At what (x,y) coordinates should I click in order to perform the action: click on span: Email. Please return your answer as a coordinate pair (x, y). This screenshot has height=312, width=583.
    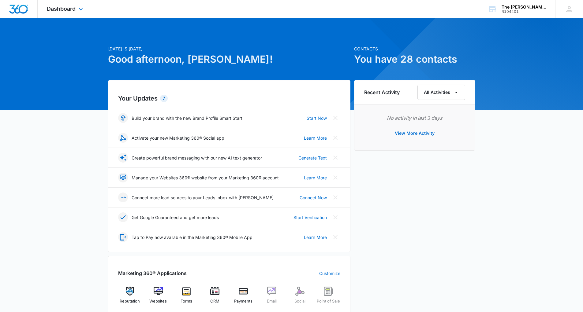
    Looking at the image, I should click on (272, 302).